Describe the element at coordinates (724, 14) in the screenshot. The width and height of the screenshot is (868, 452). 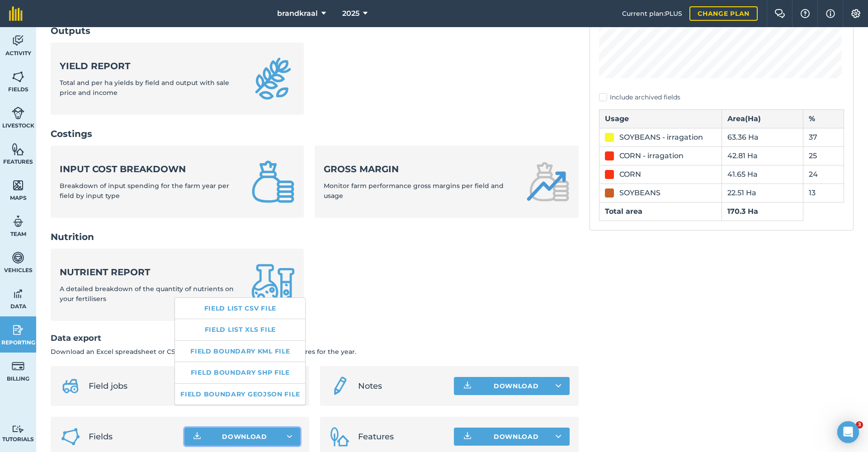
I see `a: Change plan` at that location.